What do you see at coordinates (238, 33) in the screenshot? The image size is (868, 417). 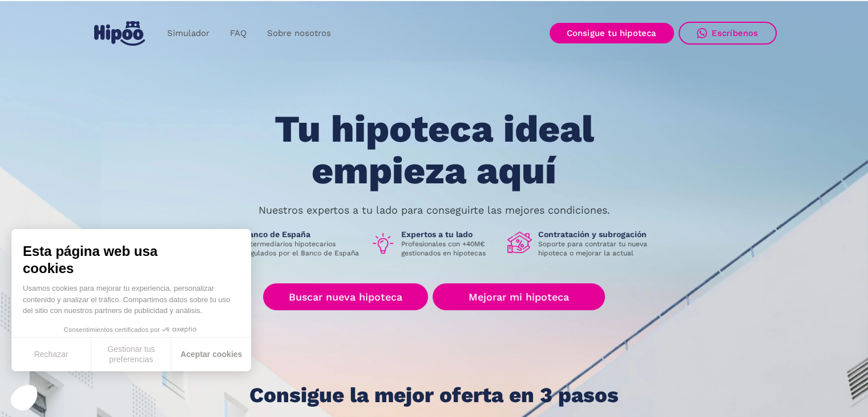 I see `a: FAQ` at bounding box center [238, 33].